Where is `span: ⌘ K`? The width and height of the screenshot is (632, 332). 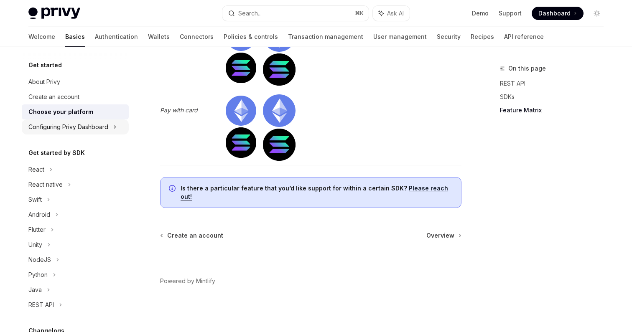
span: ⌘ K is located at coordinates (359, 13).